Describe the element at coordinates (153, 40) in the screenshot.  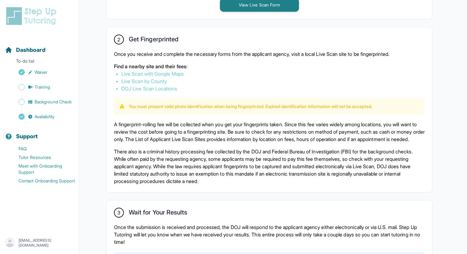
I see `h2: Get Fingerprinted` at that location.